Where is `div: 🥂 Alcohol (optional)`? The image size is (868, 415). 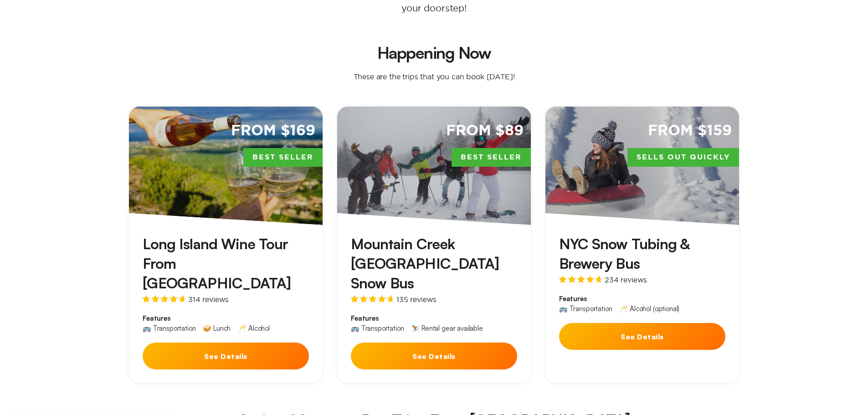
div: 🥂 Alcohol (optional) is located at coordinates (649, 309).